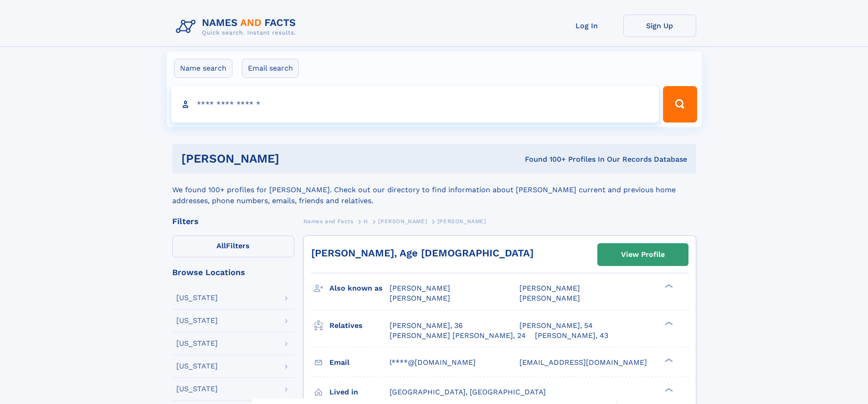 This screenshot has width=868, height=404. What do you see at coordinates (359, 362) in the screenshot?
I see `h3: Email` at bounding box center [359, 362].